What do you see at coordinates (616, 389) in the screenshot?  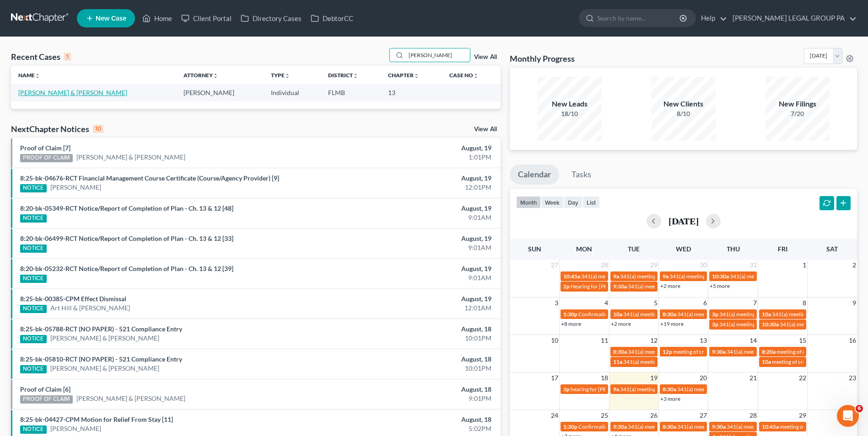 I see `span: 9a` at bounding box center [616, 389].